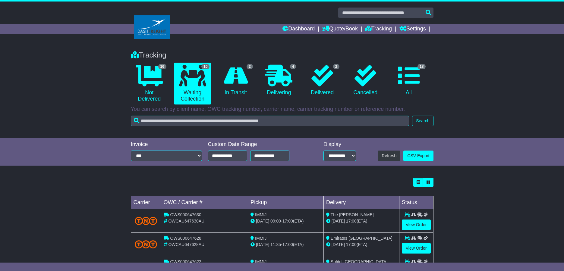 The height and width of the screenshot is (271, 564). What do you see at coordinates (186, 245) in the screenshot?
I see `span: OWCAU647628AU` at bounding box center [186, 245].